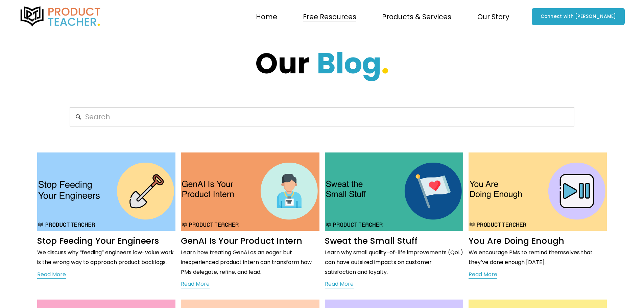  What do you see at coordinates (242, 241) in the screenshot?
I see `a: GenAI Is Your Product Intern` at bounding box center [242, 241].